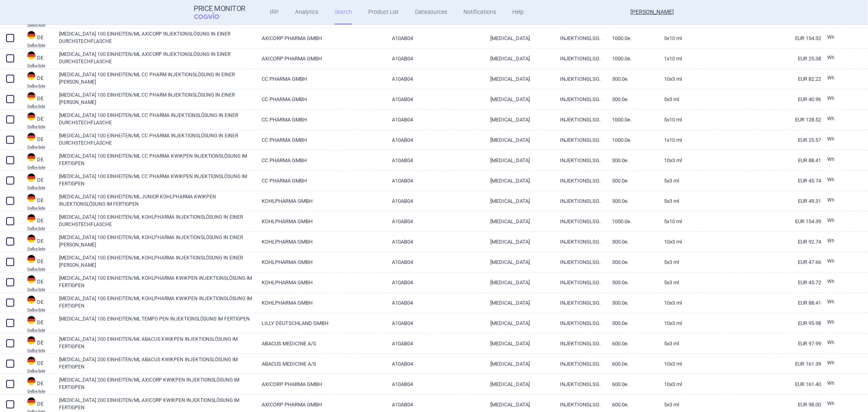 This screenshot has height=412, width=868. Describe the element at coordinates (213, 16) in the screenshot. I see `span: COGVIO` at that location.